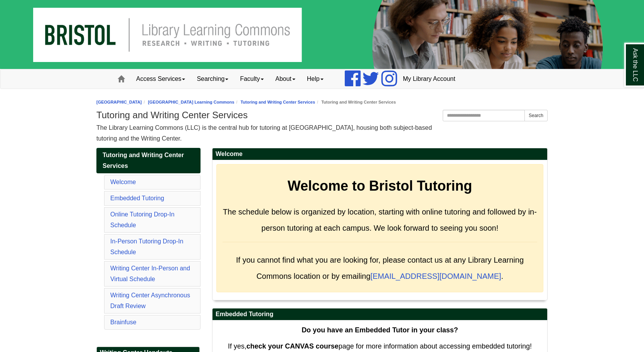 The width and height of the screenshot is (644, 352). I want to click on span: Tutoring and Writing Center Services, so click(143, 160).